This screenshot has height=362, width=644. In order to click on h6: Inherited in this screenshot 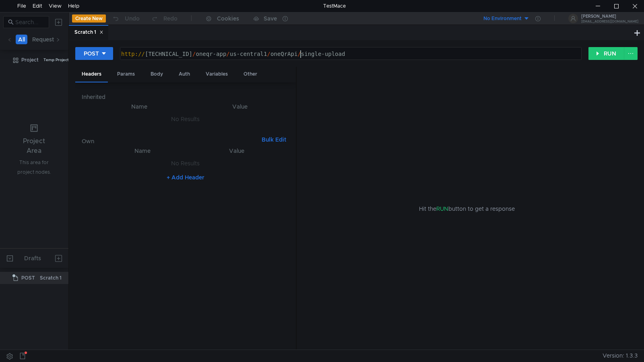, I will do `click(186, 97)`.